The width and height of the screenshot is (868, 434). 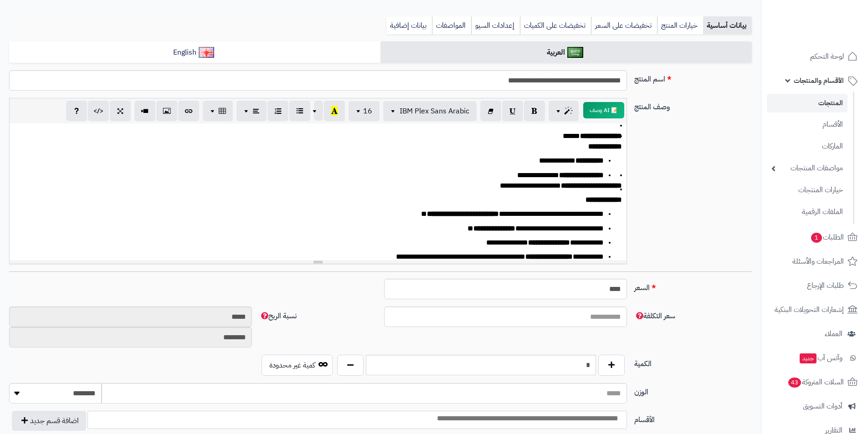 I want to click on span: وآتس آب, so click(x=821, y=358).